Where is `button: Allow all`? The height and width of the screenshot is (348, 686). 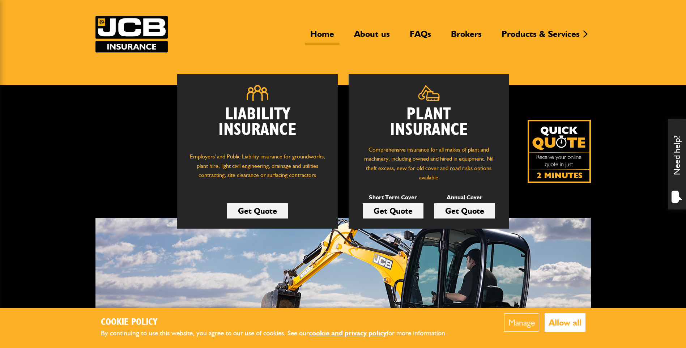 button: Allow all is located at coordinates (565, 322).